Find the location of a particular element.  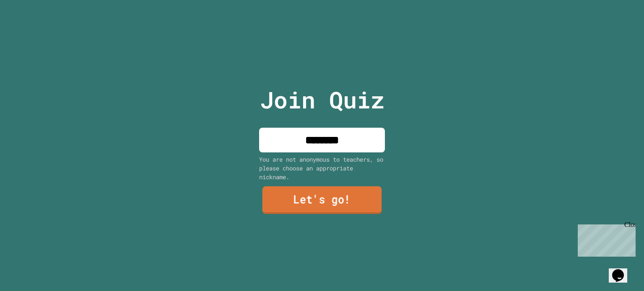

div: You are not anonymous to teachers, so please choose an appropriate nickname. is located at coordinates (322, 168).